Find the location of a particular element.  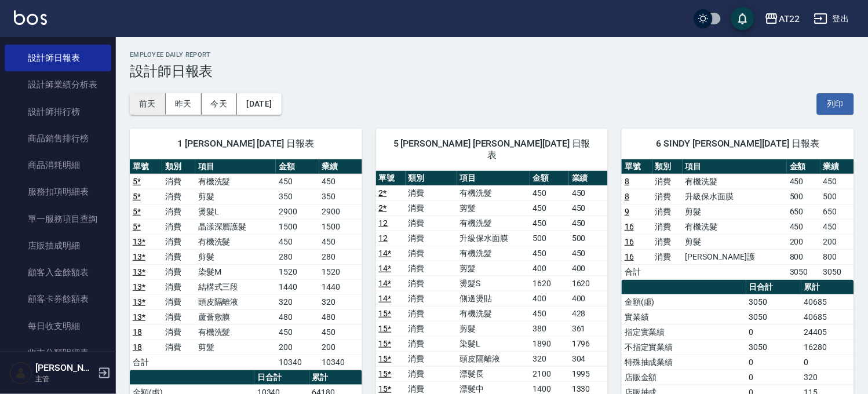

td: 1500 is located at coordinates (298, 227).